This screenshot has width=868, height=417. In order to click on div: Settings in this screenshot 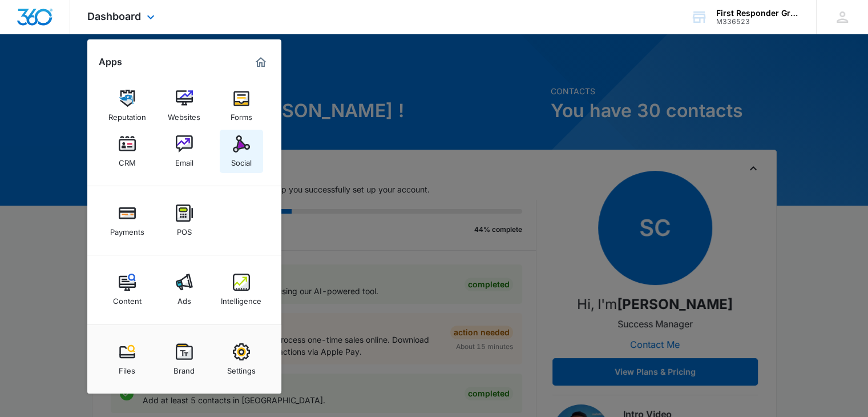, I will do `click(241, 368)`.